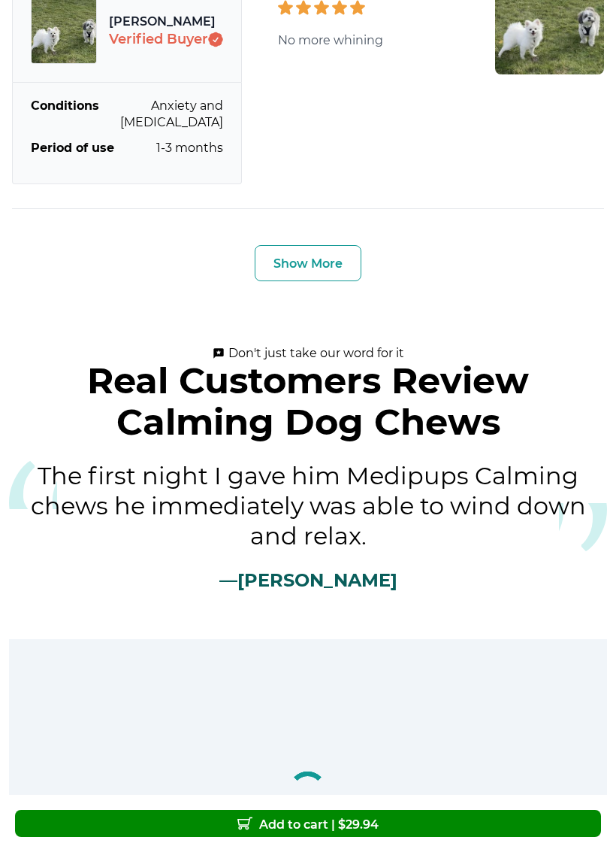  I want to click on button: Add to cart | $29.94, so click(308, 823).